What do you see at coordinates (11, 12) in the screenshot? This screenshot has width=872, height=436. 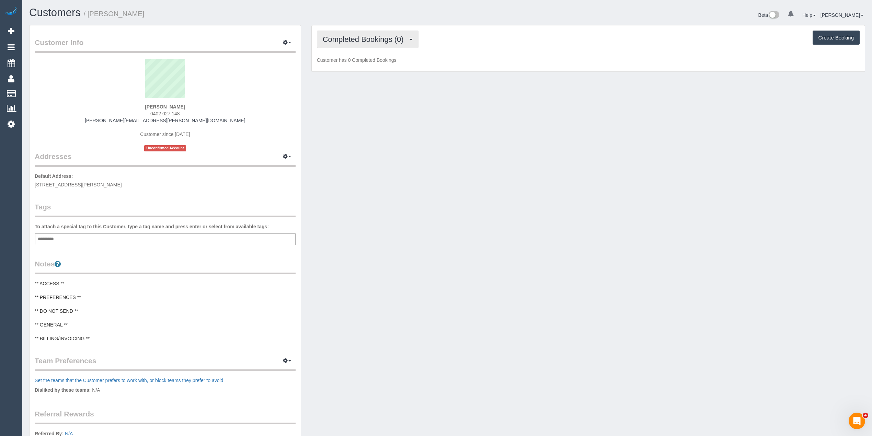 I see `img: Automaid Logo` at bounding box center [11, 12].